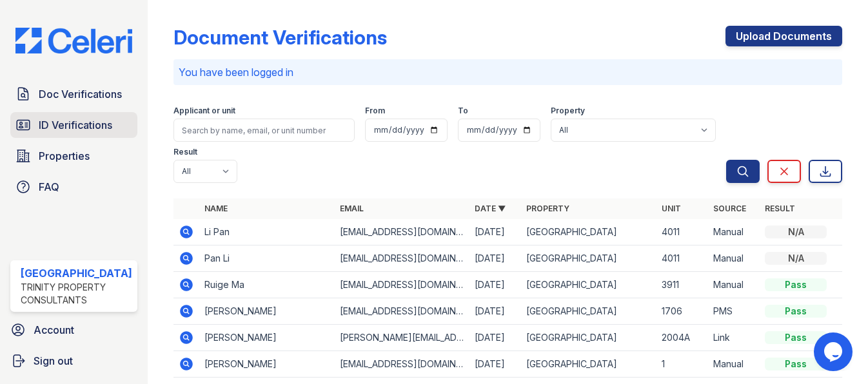 The width and height of the screenshot is (868, 384). Describe the element at coordinates (73, 187) in the screenshot. I see `a: FAQ` at that location.